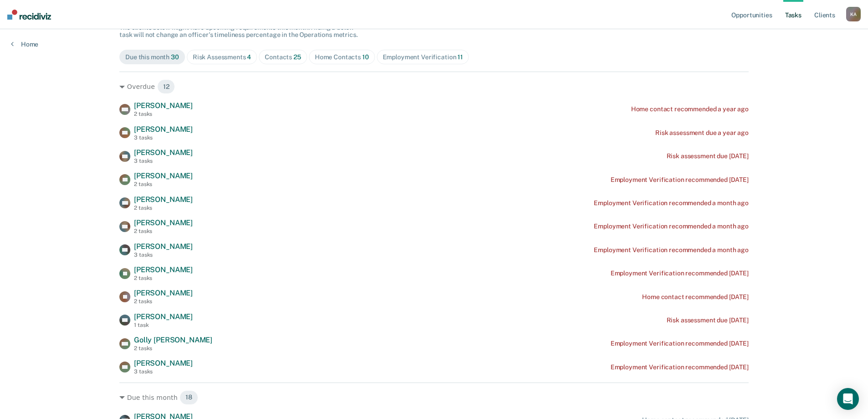  I want to click on span: 11, so click(460, 57).